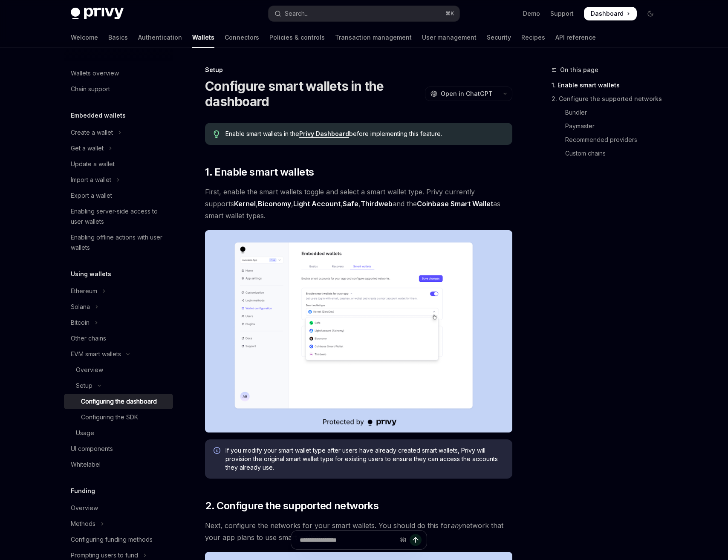 The height and width of the screenshot is (560, 728). What do you see at coordinates (364, 459) in the screenshot?
I see `span: If you modify your smart wallet type after users have already created smart wallets, Privy will p...` at bounding box center [364, 459].